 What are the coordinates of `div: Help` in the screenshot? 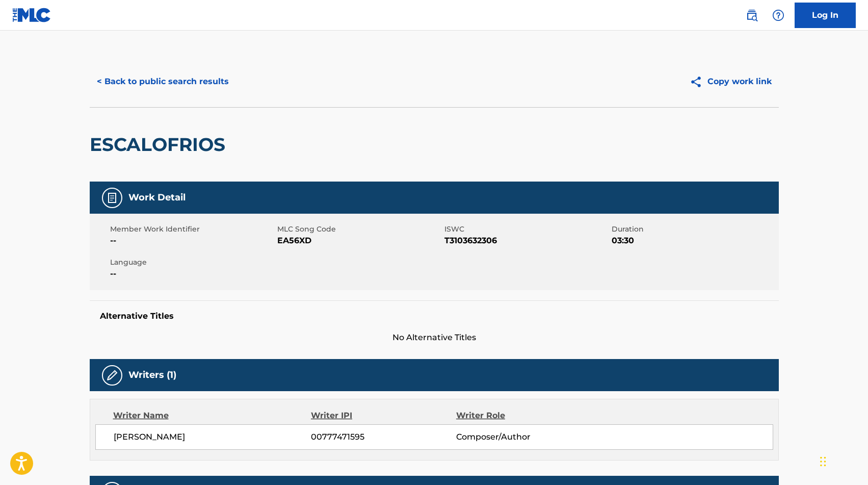 It's located at (778, 15).